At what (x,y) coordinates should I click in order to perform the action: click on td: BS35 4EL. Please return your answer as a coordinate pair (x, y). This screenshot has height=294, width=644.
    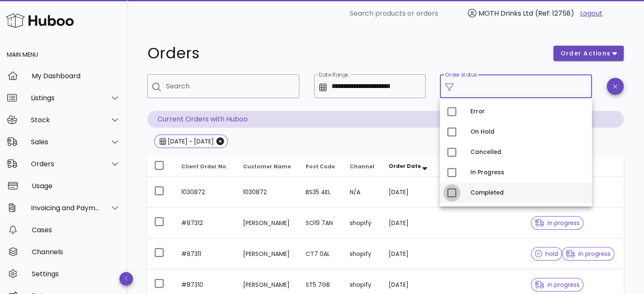
    Looking at the image, I should click on (321, 192).